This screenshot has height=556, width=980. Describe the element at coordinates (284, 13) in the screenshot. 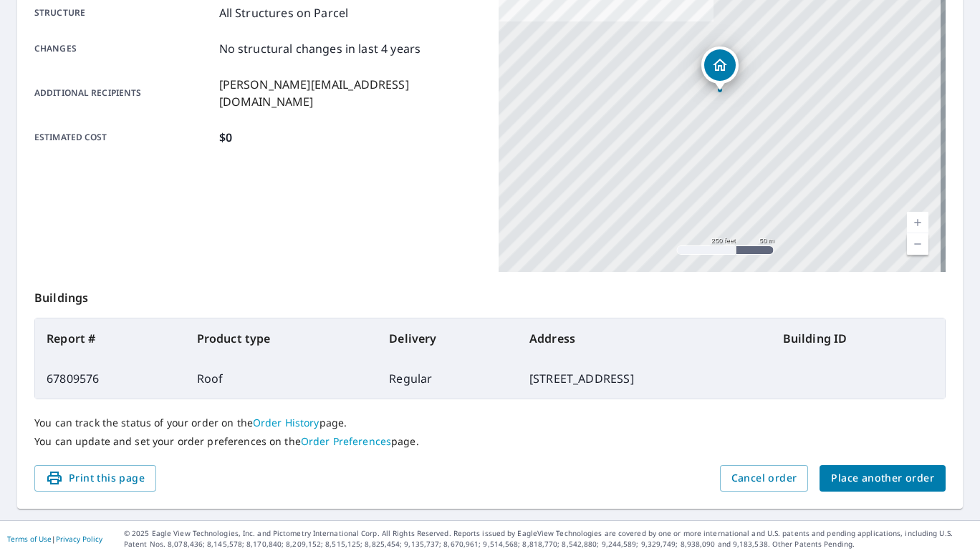

I see `p: All Structures on Parcel` at that location.